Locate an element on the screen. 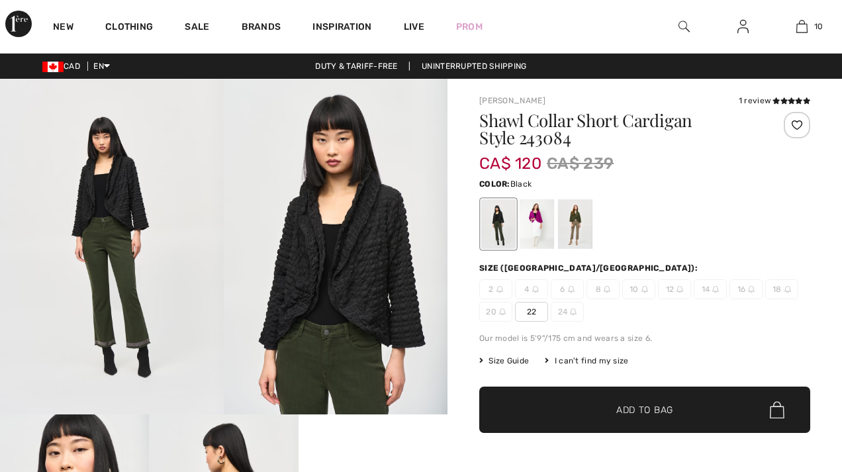 Image resolution: width=842 pixels, height=472 pixels. span: 12 is located at coordinates (674, 289).